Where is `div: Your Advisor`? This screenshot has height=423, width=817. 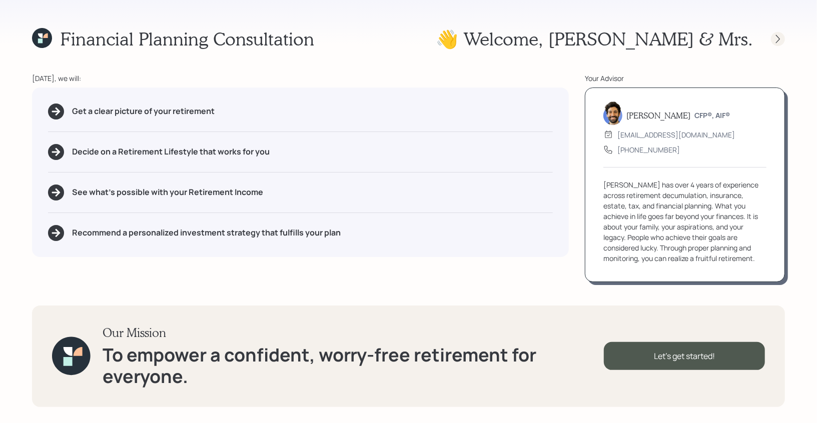
div: Your Advisor is located at coordinates (685, 78).